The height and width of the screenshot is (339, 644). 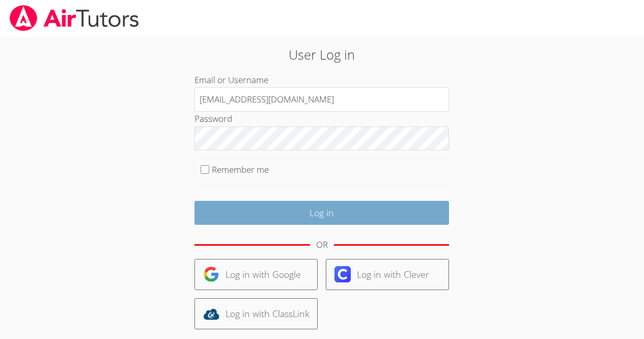 I want to click on img: airtutors_banner-c4298cdbf04f3fff15de1276eac7730deb9818008684d7c2e4769d2f7ddbe033.png, so click(x=74, y=18).